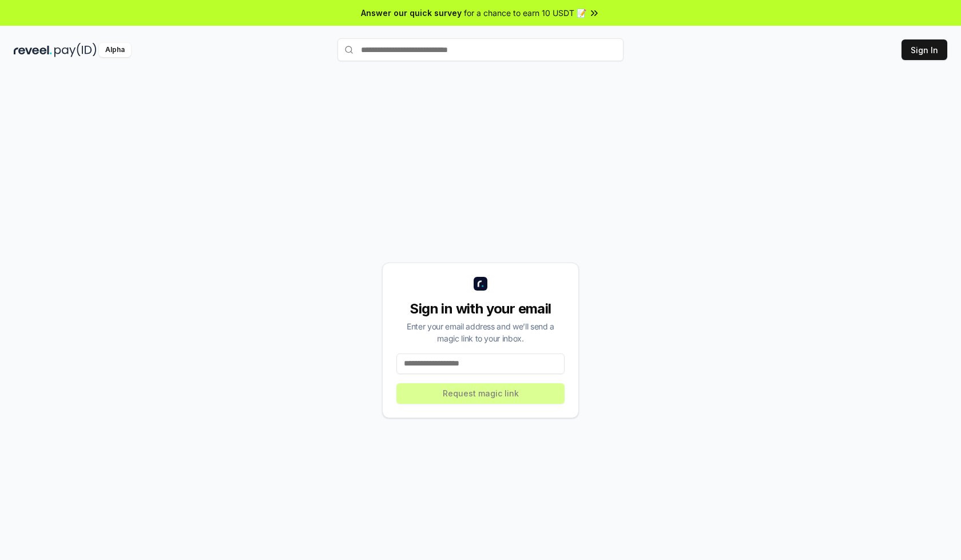  I want to click on div: Alpha, so click(115, 50).